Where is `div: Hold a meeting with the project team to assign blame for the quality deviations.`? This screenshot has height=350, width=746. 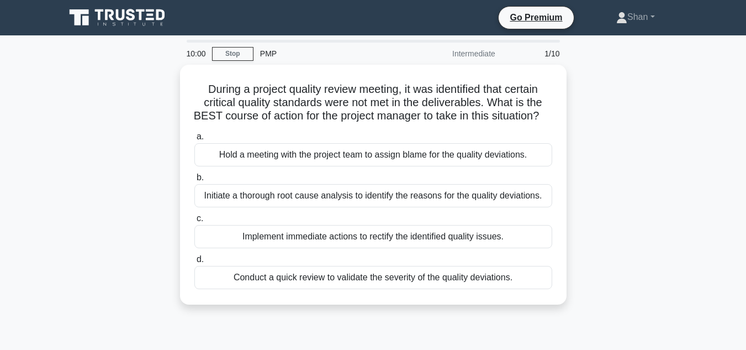
div: Hold a meeting with the project team to assign blame for the quality deviations. is located at coordinates (373, 155).